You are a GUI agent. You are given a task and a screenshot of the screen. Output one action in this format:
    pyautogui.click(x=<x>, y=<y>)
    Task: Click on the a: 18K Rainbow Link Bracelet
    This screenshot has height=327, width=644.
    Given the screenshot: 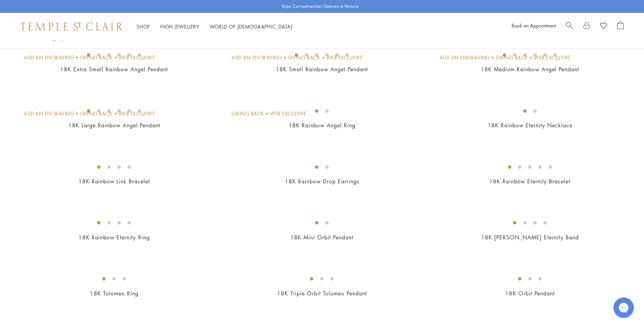 What is the action you would take?
    pyautogui.click(x=114, y=181)
    